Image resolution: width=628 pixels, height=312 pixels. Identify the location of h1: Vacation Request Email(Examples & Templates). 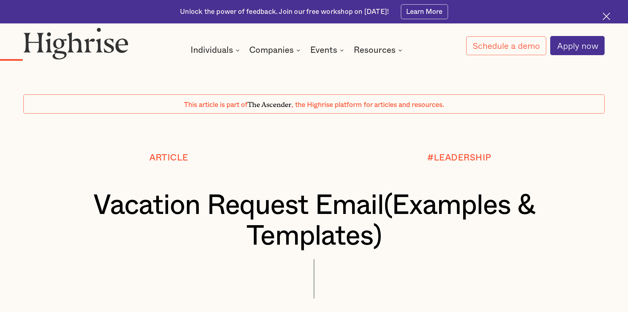
(314, 221).